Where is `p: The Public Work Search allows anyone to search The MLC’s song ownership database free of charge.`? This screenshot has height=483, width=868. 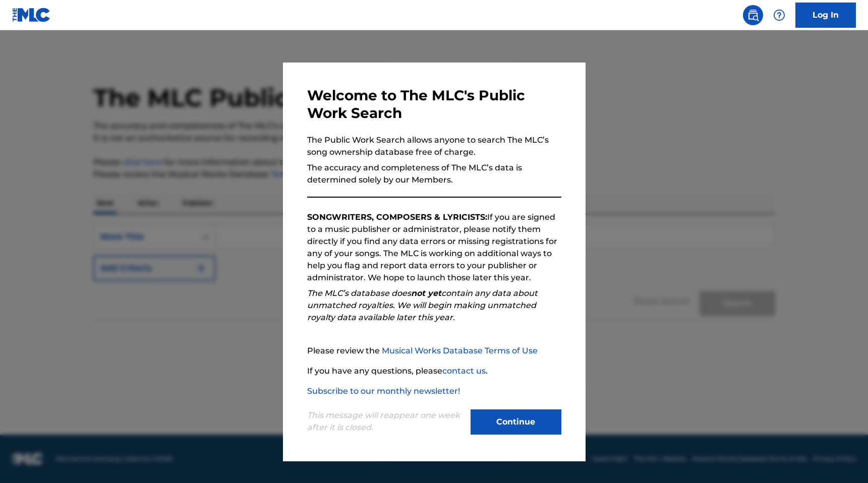 p: The Public Work Search allows anyone to search The MLC’s song ownership database free of charge. is located at coordinates (434, 146).